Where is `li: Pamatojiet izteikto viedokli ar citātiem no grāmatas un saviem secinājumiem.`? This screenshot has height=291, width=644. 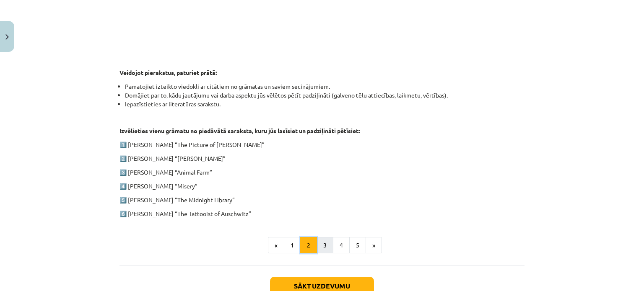 li: Pamatojiet izteikto viedokli ar citātiem no grāmatas un saviem secinājumiem. is located at coordinates (325, 86).